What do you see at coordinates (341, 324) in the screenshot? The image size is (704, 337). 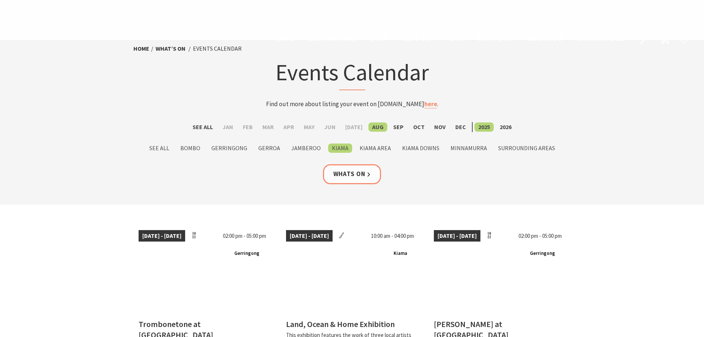 I see `h4: Land, Ocean & Home Exhibition` at bounding box center [341, 324].